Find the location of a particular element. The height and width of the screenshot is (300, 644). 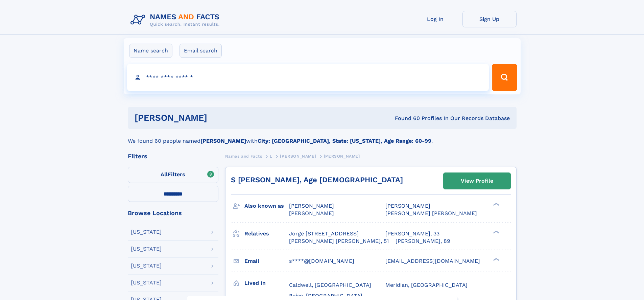

label: Name search is located at coordinates (151, 51).